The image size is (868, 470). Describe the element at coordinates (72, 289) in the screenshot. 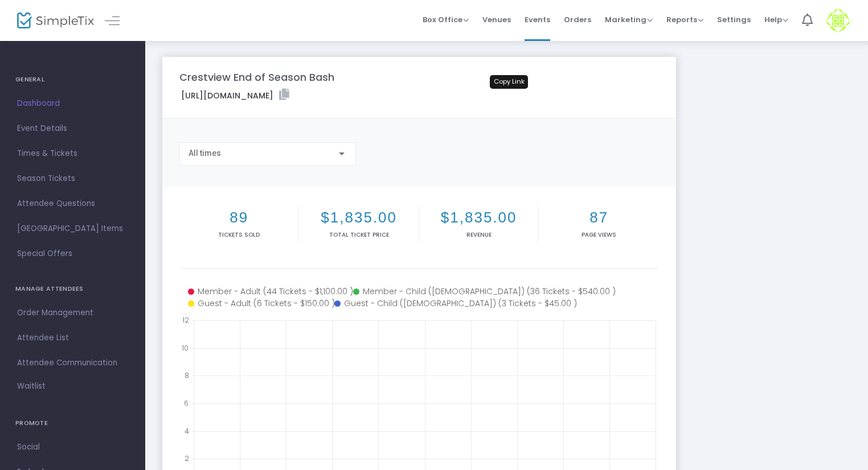

I see `h4: MANAGE ATTENDEES` at that location.